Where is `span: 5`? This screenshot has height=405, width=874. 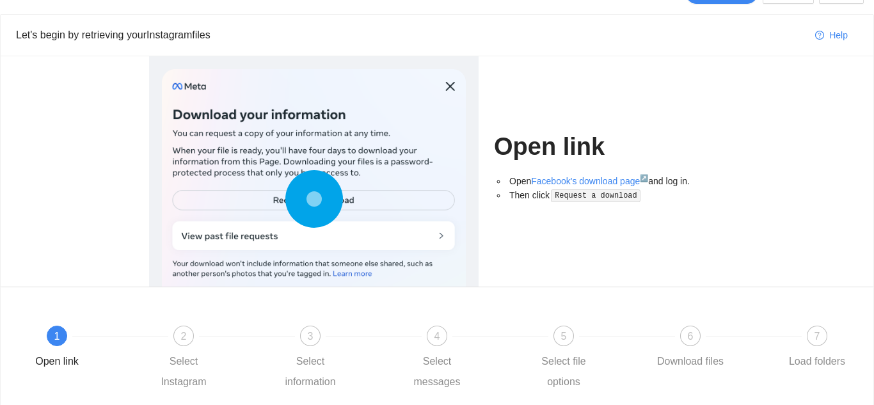
span: 5 is located at coordinates (564, 336).